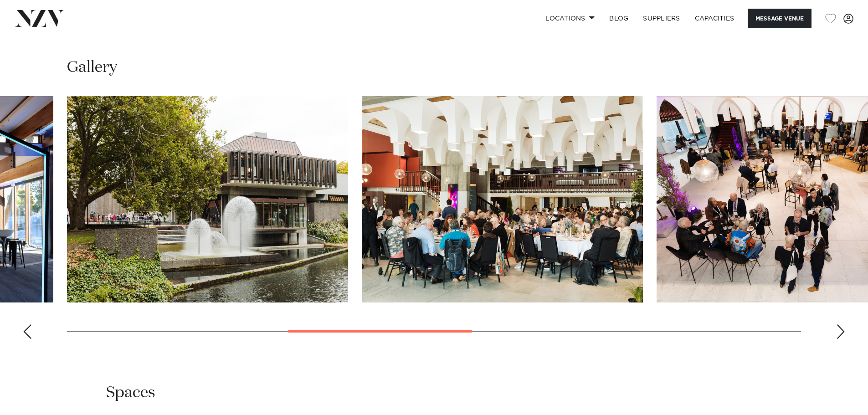 The height and width of the screenshot is (415, 868). Describe the element at coordinates (92, 67) in the screenshot. I see `h2: Gallery` at that location.